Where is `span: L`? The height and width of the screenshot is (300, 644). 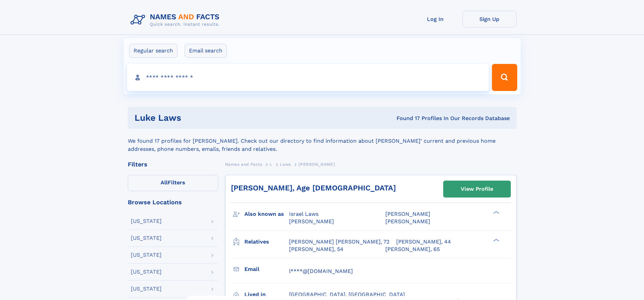 span: L is located at coordinates (271, 164).